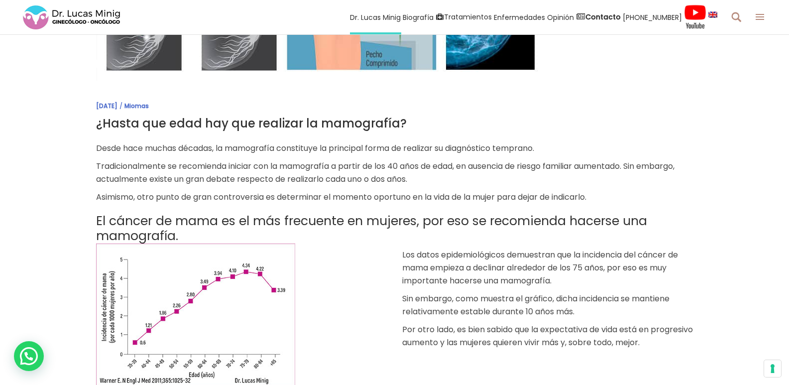 This screenshot has height=385, width=789. What do you see at coordinates (315, 148) in the screenshot?
I see `span: Desde hace muchas décadas, la mamografía constituye la principal forma de realizar su diagnóstico...` at bounding box center [315, 148].